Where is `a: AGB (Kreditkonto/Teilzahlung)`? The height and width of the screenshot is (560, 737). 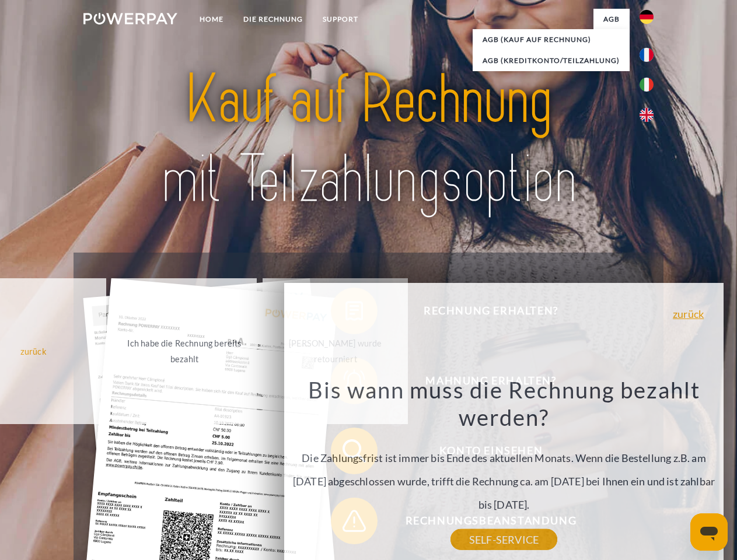 a: AGB (Kreditkonto/Teilzahlung) is located at coordinates (551, 61).